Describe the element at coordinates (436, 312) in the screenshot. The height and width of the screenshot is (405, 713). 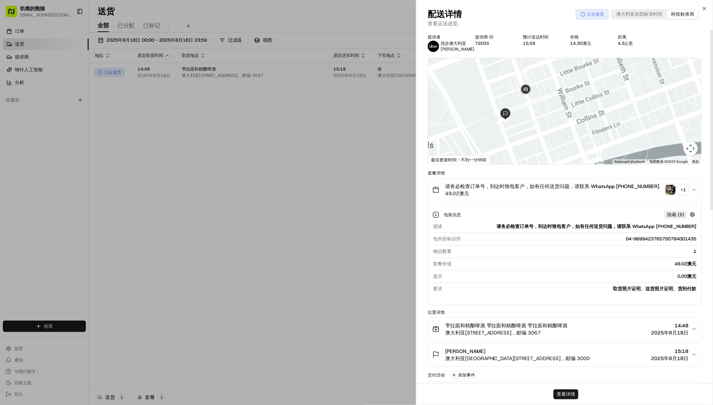
I see `font: 位置详情` at that location.